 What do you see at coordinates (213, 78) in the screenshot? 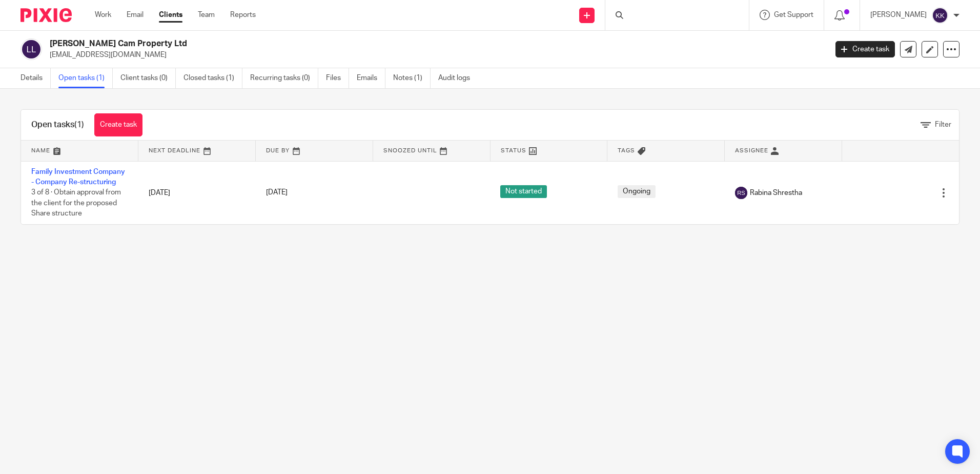
I see `a: Closed tasks (1)` at bounding box center [213, 78].